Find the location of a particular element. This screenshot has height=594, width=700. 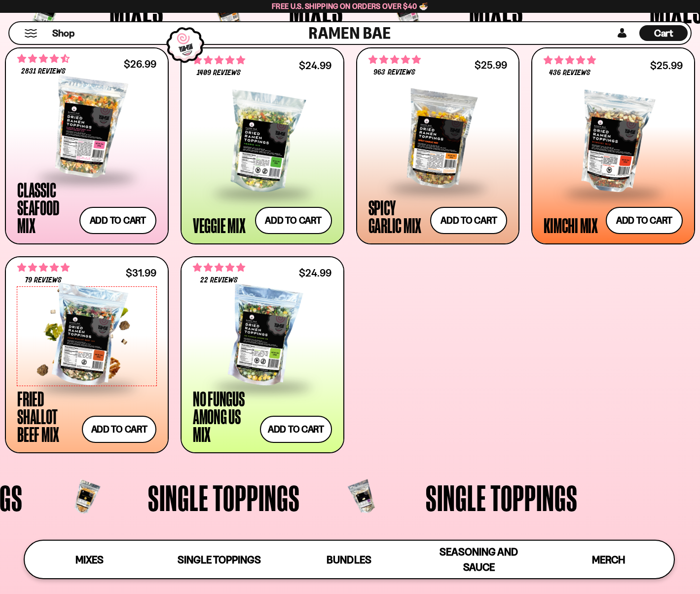

span: 4.68 stars is located at coordinates (44, 59).